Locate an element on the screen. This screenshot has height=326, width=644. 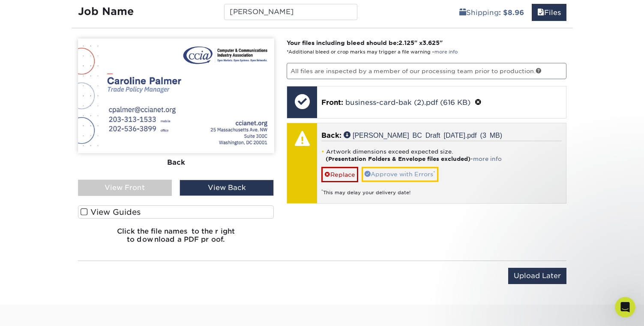
a: Replace is located at coordinates (340, 174).